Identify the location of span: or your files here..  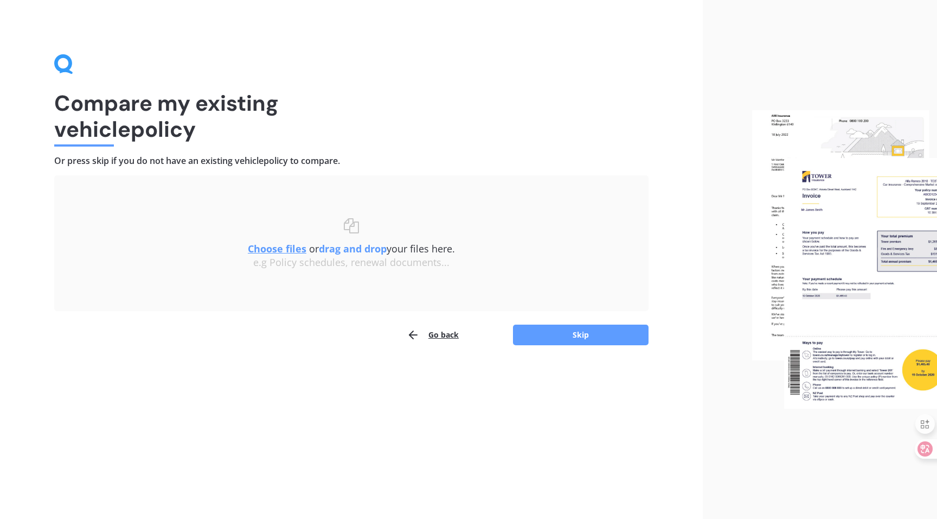
(352, 248).